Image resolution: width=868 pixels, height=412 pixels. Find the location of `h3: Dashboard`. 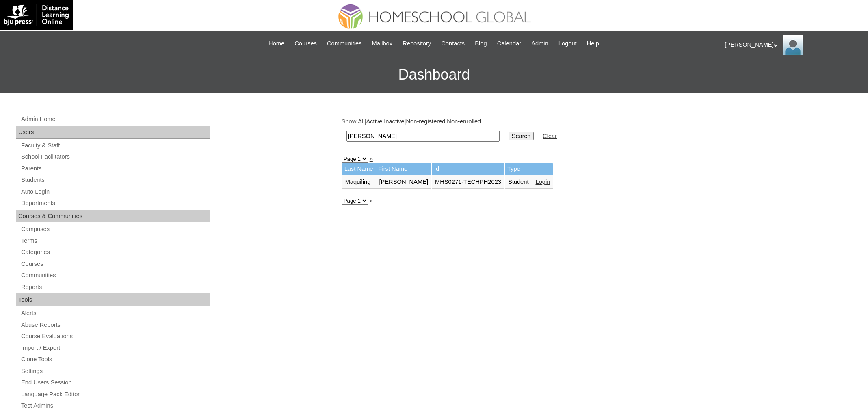

h3: Dashboard is located at coordinates (434, 75).